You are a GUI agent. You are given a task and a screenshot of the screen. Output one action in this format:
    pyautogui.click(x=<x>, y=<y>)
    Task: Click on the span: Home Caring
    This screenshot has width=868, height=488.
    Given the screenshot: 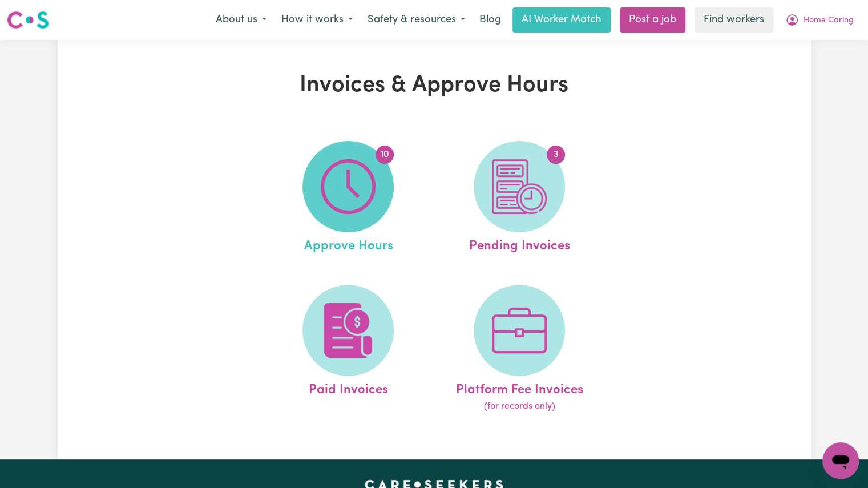 What is the action you would take?
    pyautogui.click(x=829, y=21)
    